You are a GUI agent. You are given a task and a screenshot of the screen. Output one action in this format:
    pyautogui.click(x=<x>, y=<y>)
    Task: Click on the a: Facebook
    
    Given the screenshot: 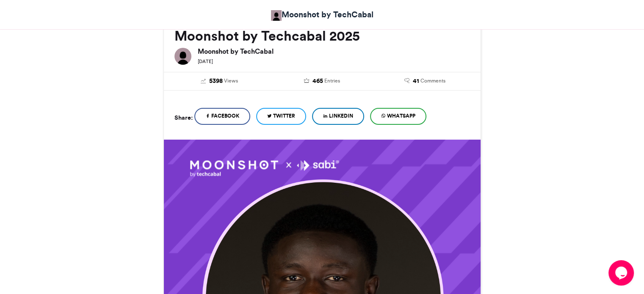 What is the action you would take?
    pyautogui.click(x=222, y=116)
    